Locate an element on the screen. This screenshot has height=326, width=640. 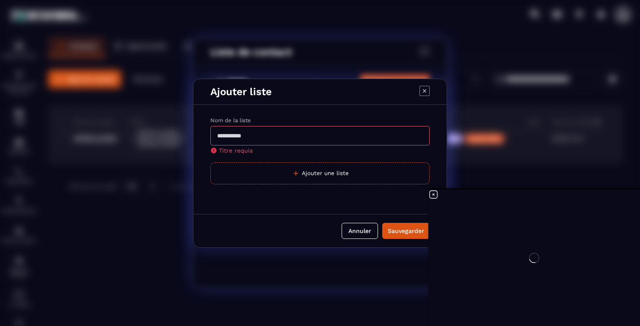
div: Sauvegarder is located at coordinates (406, 231).